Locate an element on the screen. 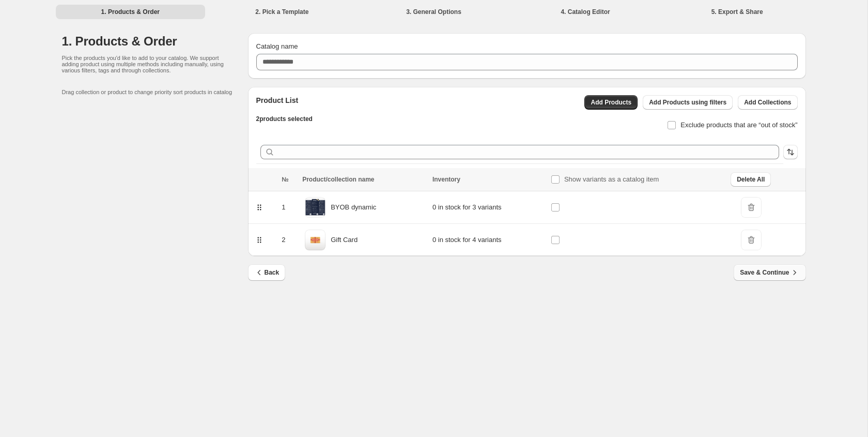 This screenshot has width=868, height=437. span: Exclude products that are “out of stock” is located at coordinates (739, 125).